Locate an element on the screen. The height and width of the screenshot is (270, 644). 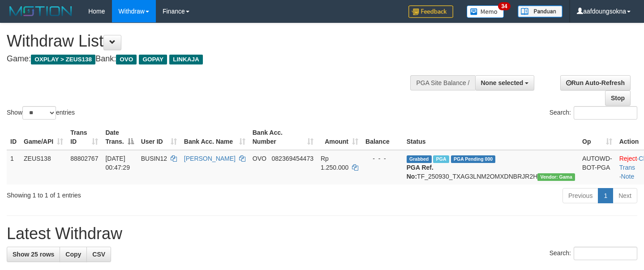
a: Note is located at coordinates (628, 177).